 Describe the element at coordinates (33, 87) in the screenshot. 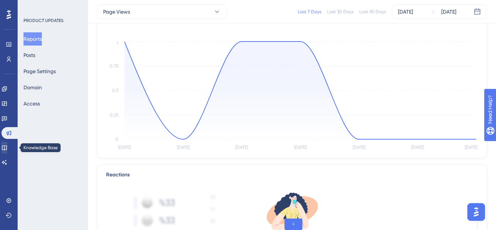

I see `button: Domain` at that location.